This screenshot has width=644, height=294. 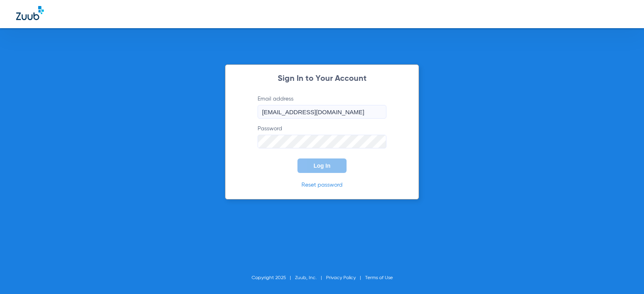 I want to click on span: Log In, so click(x=322, y=166).